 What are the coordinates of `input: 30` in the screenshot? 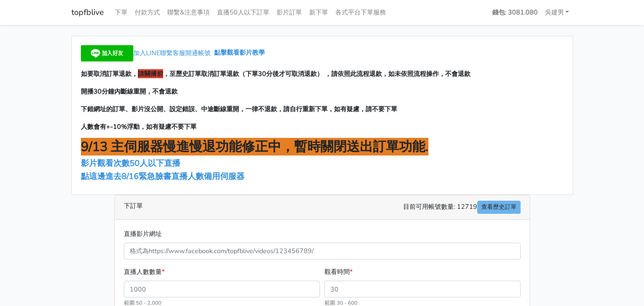 It's located at (423, 289).